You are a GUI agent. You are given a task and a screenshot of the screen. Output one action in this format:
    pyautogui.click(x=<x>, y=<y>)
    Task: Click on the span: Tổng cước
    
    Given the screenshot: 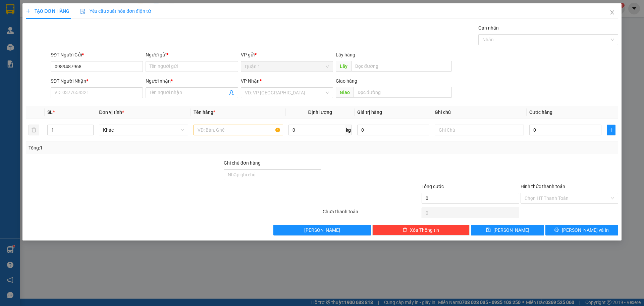 What is the action you would take?
    pyautogui.click(x=433, y=187)
    